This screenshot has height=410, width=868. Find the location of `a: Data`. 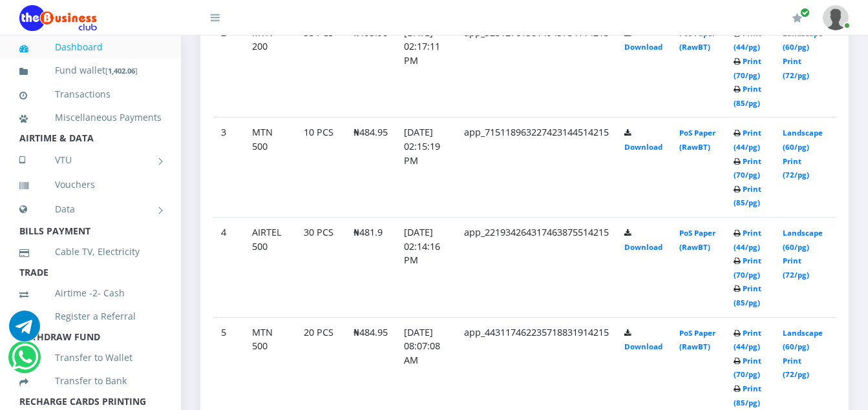

a: Data is located at coordinates (90, 209).